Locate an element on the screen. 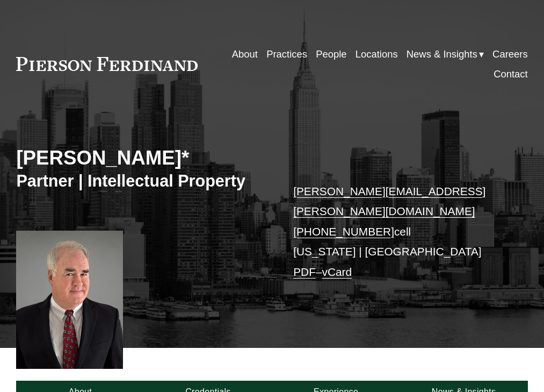 This screenshot has width=544, height=392. h3: Partner | Intellectual Property is located at coordinates (144, 181).